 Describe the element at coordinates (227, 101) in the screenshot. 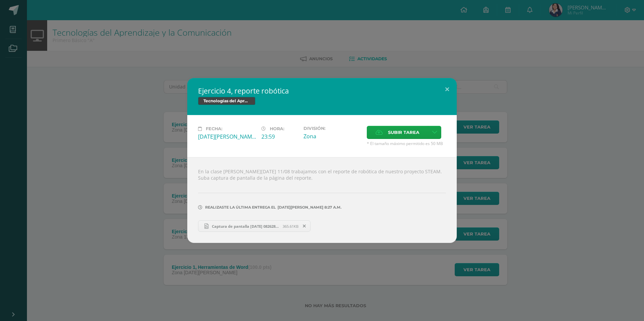

I see `span: Tecnologías del Aprendizaje y la Comunicación` at that location.